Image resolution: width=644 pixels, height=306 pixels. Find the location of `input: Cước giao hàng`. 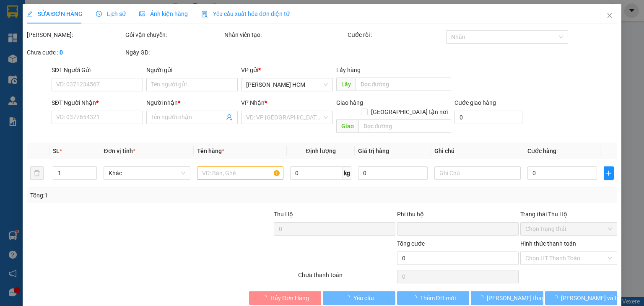

input: Cước giao hàng is located at coordinates (489, 117).